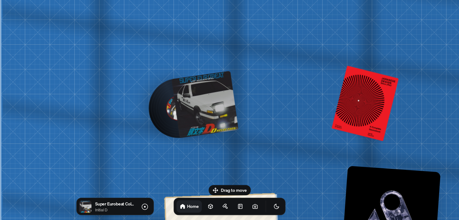  Describe the element at coordinates (193, 206) in the screenshot. I see `h1: Home` at that location.